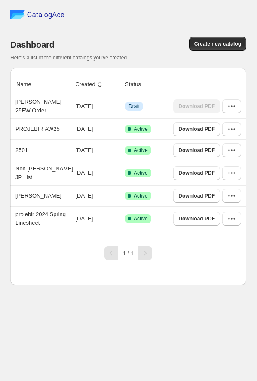  I want to click on span: Here's a list of the different catalogs you've created., so click(69, 58).